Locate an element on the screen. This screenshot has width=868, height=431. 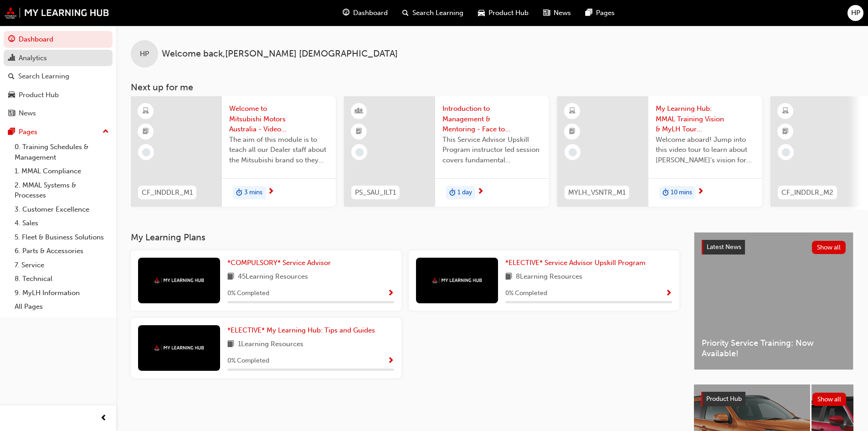
a: Product HubShow all is located at coordinates (774, 399).